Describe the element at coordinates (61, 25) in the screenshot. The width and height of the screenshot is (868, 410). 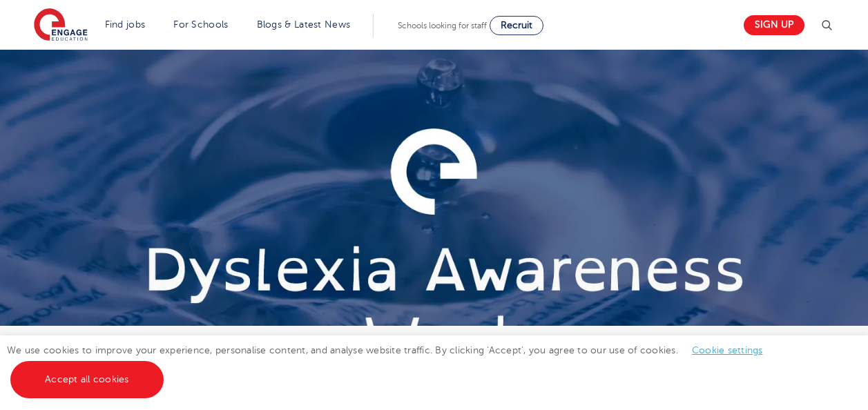
I see `img: Engage Education` at that location.